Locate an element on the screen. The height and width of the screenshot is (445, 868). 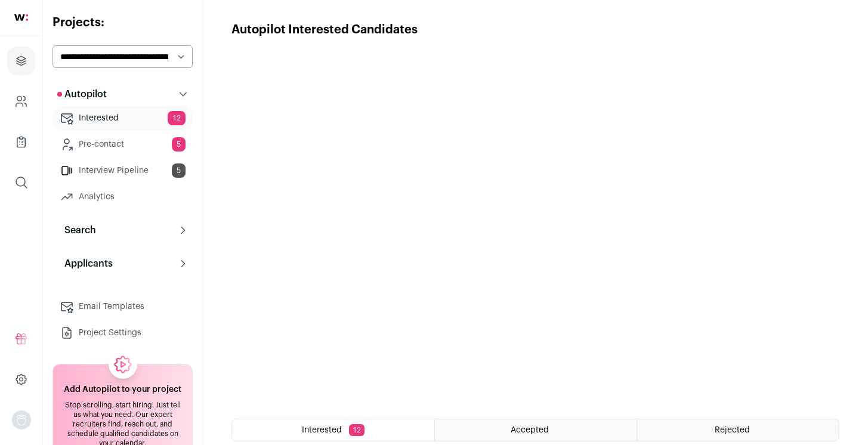
button: Autopilot is located at coordinates (122, 94).